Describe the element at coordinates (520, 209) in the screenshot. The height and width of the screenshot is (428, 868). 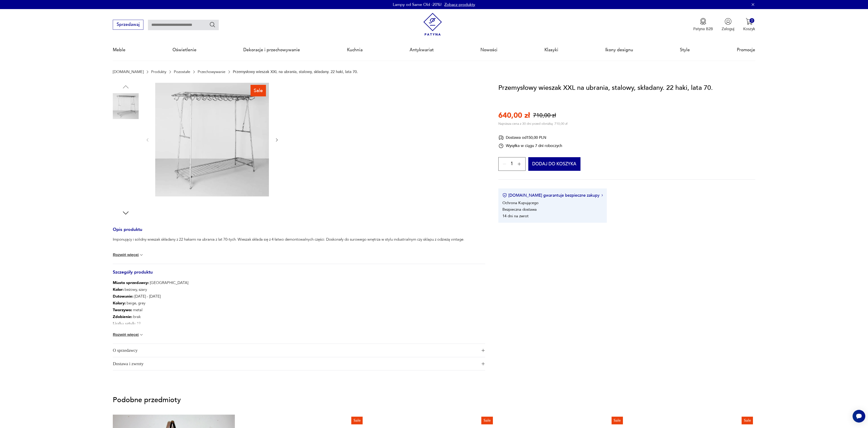
I see `li: Bezpieczna dostawa` at that location.